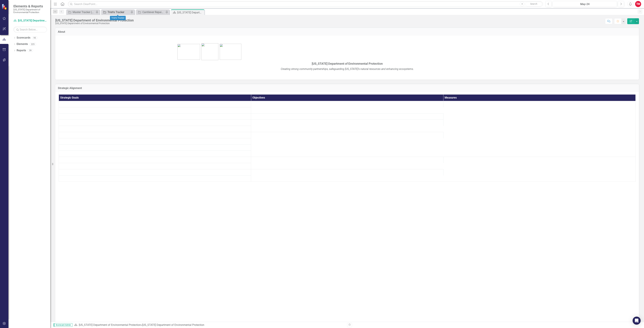  What do you see at coordinates (585, 4) in the screenshot?
I see `div: May-24` at bounding box center [585, 4].